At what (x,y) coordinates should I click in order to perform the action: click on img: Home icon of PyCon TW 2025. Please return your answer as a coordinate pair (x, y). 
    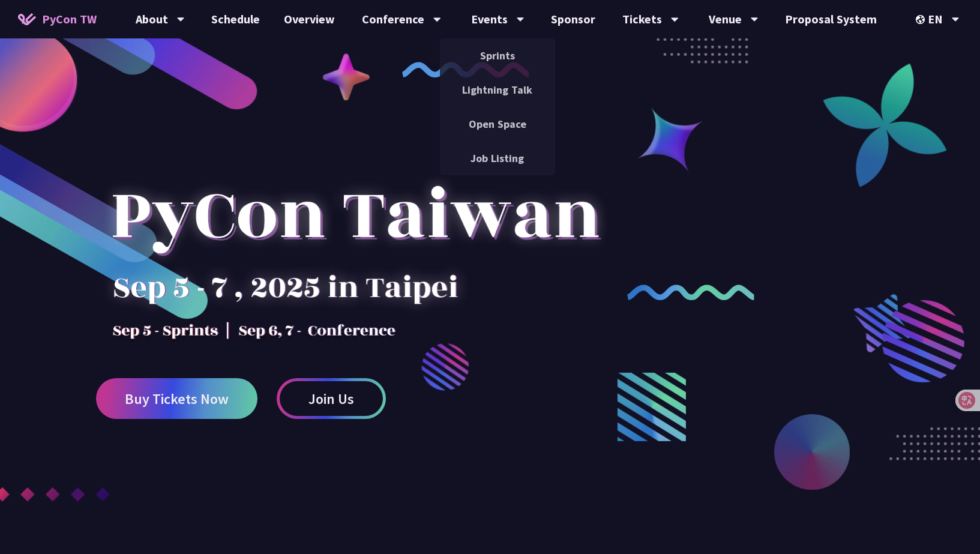
    Looking at the image, I should click on (27, 19).